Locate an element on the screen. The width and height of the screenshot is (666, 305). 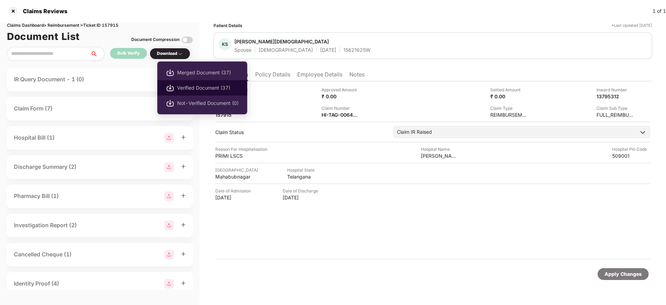
div: Settled Amount is located at coordinates (509, 90).